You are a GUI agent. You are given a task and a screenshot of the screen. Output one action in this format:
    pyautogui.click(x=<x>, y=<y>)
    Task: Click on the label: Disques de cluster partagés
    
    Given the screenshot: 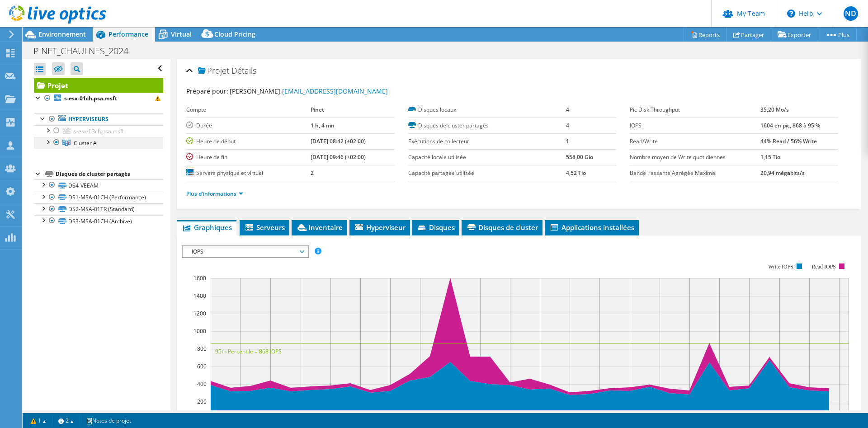 What is the action you would take?
    pyautogui.click(x=487, y=126)
    